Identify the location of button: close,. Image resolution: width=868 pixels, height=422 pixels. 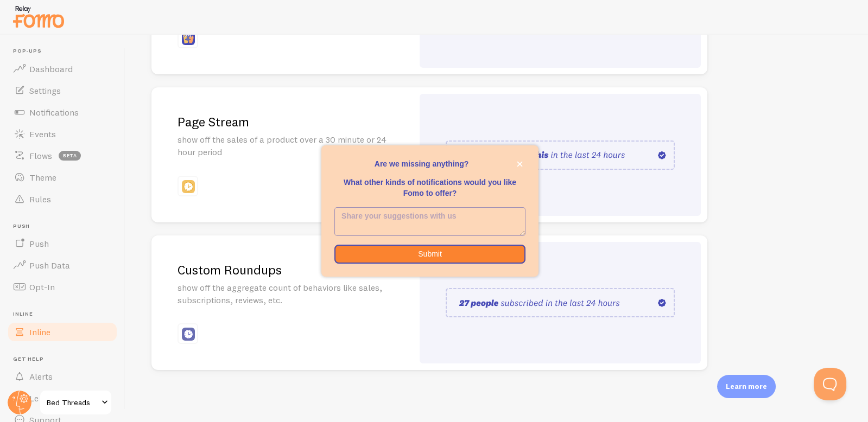
(519, 164).